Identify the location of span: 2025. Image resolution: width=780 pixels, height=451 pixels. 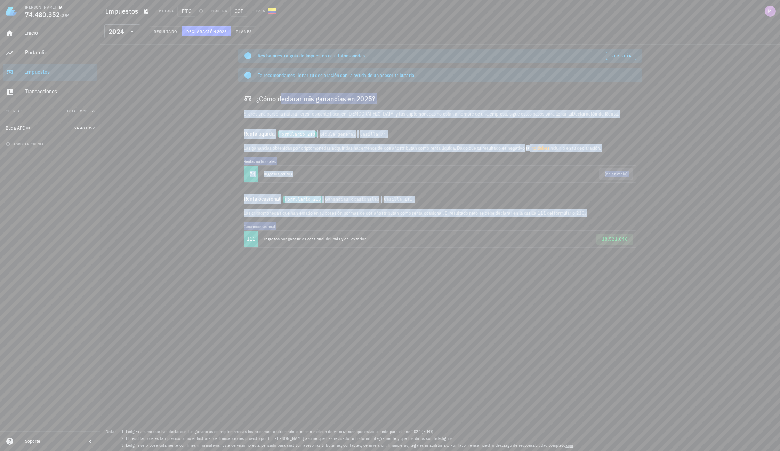
(221, 31).